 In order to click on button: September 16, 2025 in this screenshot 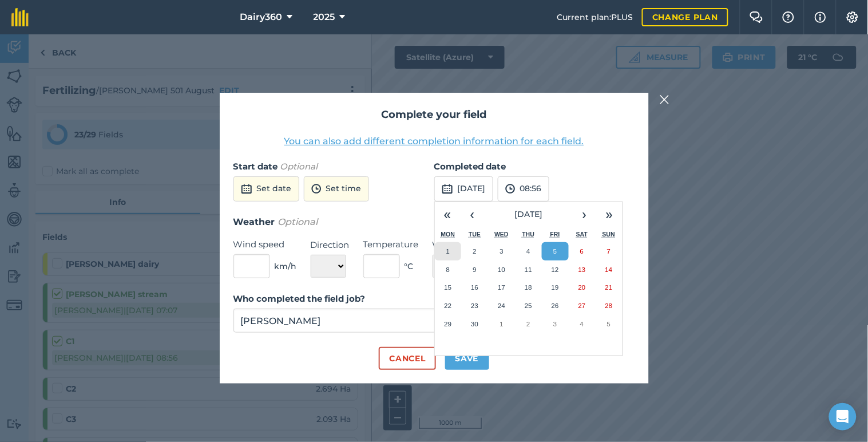, I will do `click(475, 287)`.